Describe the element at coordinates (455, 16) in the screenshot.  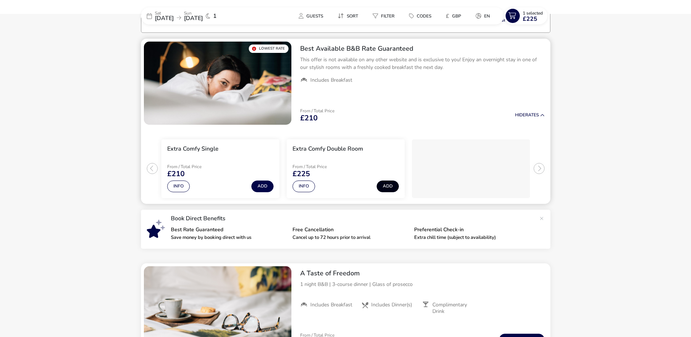
I see `naf-pibe-menu-bar-item: £GBP` at that location.